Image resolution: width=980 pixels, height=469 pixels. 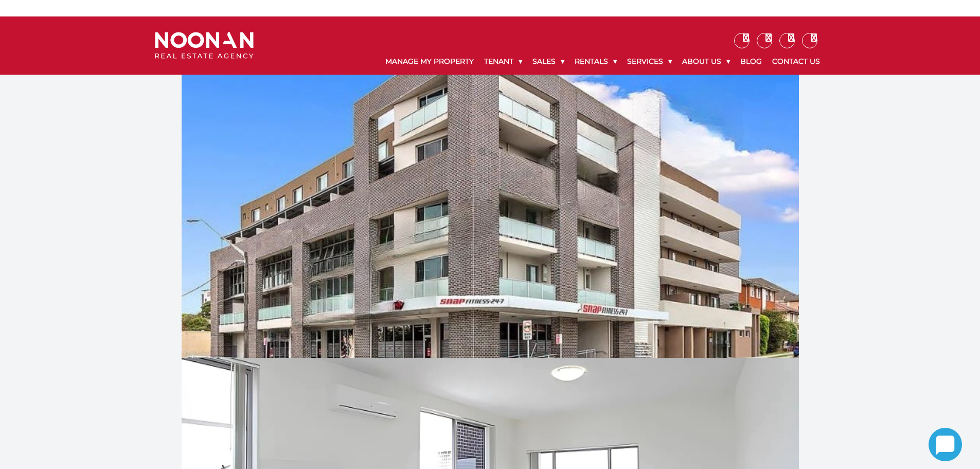 What do you see at coordinates (752, 61) in the screenshot?
I see `a: Blog` at bounding box center [752, 61].